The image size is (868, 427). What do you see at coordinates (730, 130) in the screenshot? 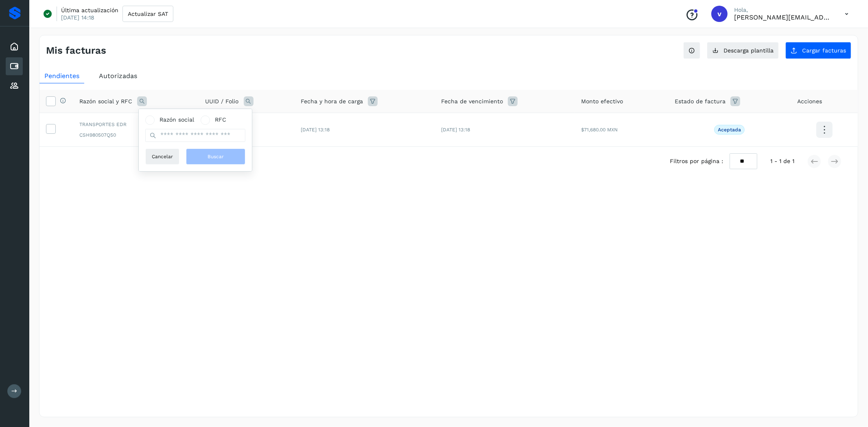
I see `p: Aceptada` at bounding box center [730, 130].